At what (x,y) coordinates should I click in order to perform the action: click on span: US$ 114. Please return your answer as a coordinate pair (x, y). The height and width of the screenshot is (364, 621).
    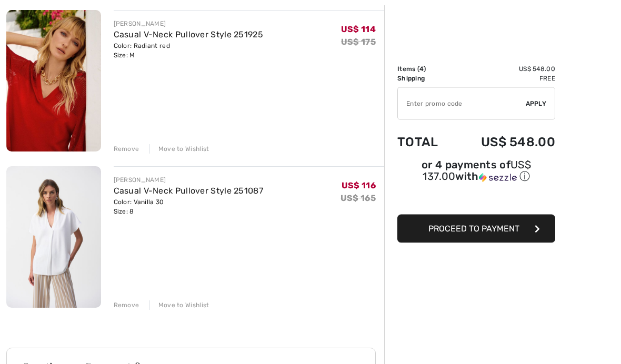
    Looking at the image, I should click on (358, 30).